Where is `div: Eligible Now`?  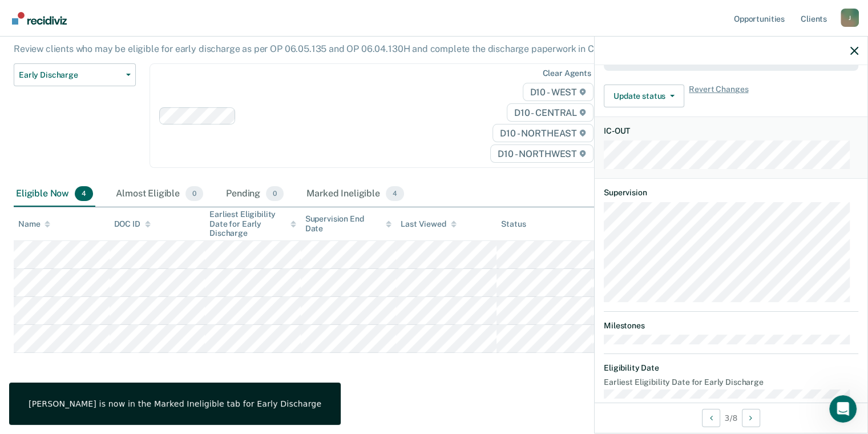 div: Eligible Now is located at coordinates (54, 194).